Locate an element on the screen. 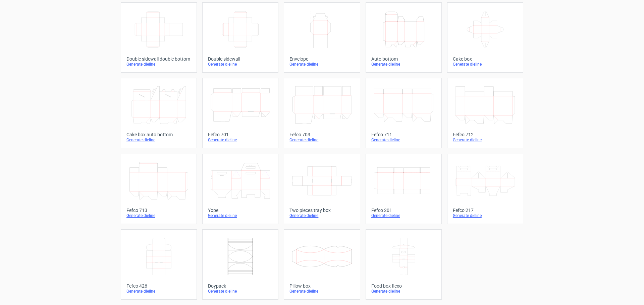  a: Fefco 703Generate dieline is located at coordinates (322, 114).